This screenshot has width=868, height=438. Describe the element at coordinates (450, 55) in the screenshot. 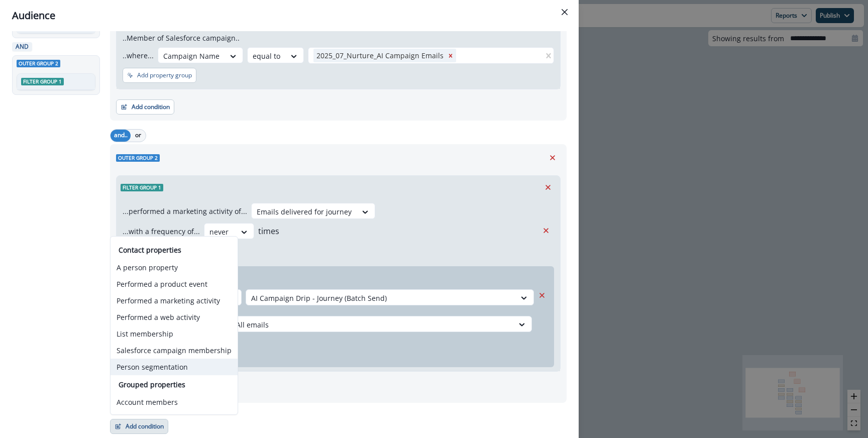

I see `div: Remove 2025_07_Nurture_AI Campaign Emails` at that location.